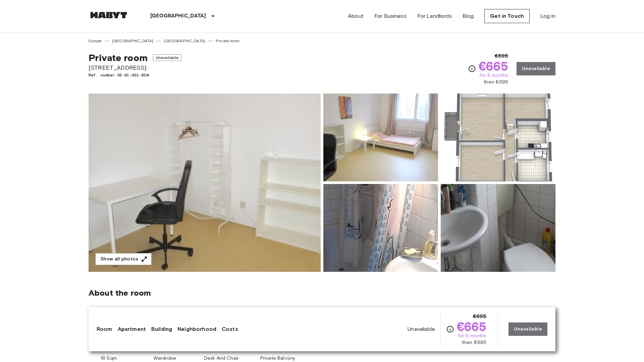 This screenshot has width=644, height=362. I want to click on span: Private Balcony, so click(278, 358).